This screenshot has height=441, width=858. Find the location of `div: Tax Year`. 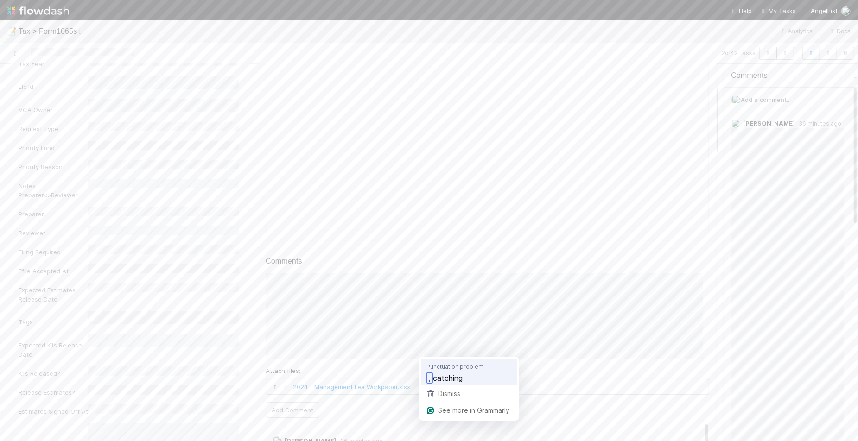

div: Tax Year is located at coordinates (53, 64).